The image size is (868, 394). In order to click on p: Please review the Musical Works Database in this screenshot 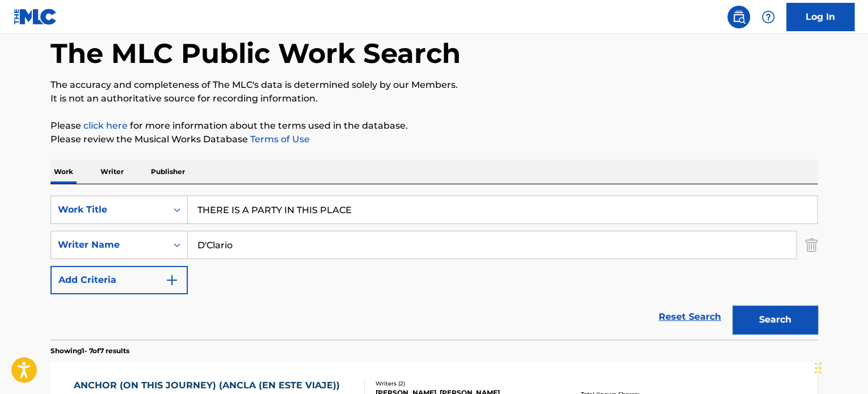, I will do `click(434, 139)`.